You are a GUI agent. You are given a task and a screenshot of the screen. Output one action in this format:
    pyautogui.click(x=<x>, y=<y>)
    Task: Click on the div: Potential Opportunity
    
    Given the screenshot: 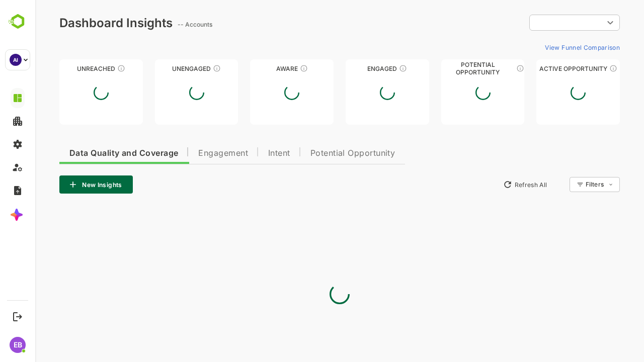 What is the action you would take?
    pyautogui.click(x=447, y=68)
    